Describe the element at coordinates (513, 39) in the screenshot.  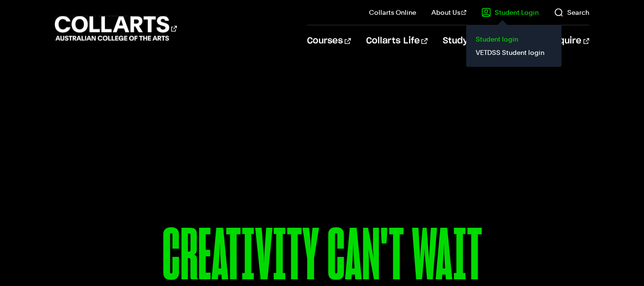
I see `a: Student login` at that location.